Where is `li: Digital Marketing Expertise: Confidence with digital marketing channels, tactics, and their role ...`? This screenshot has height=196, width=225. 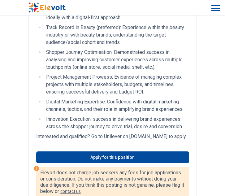 li: Digital Marketing Expertise: Confidence with digital marketing channels, tactics, and their role ... is located at coordinates (117, 106).